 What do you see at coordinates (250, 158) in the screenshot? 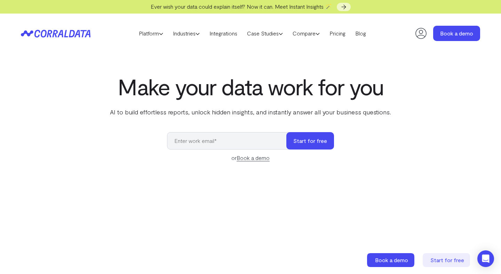
I see `div: or` at bounding box center [250, 158].